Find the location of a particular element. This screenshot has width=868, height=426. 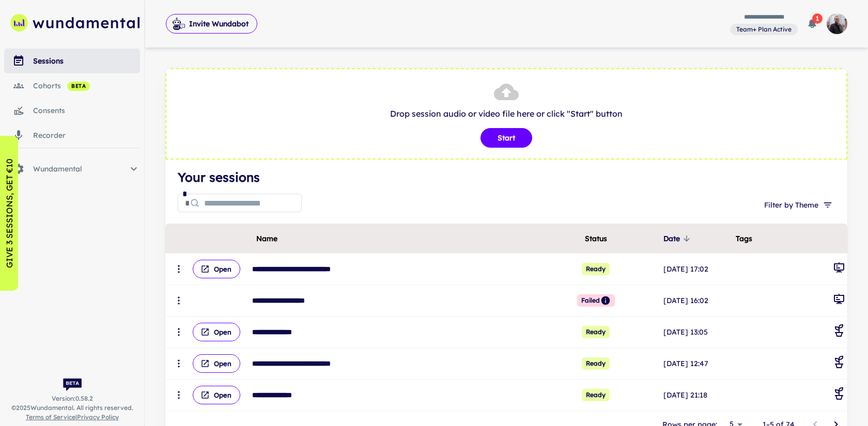

p: GIVE 3 SESSIONS, GET €10 is located at coordinates (9, 213).